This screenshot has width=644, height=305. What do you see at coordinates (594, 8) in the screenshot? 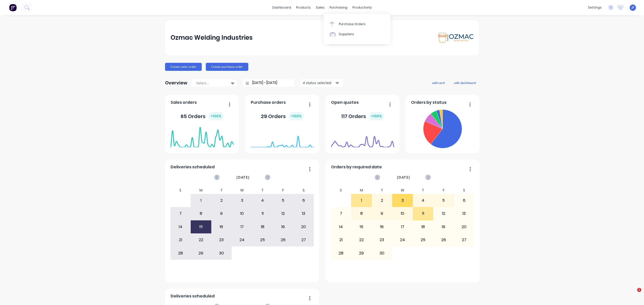
I see `div: settings` at bounding box center [594, 8].